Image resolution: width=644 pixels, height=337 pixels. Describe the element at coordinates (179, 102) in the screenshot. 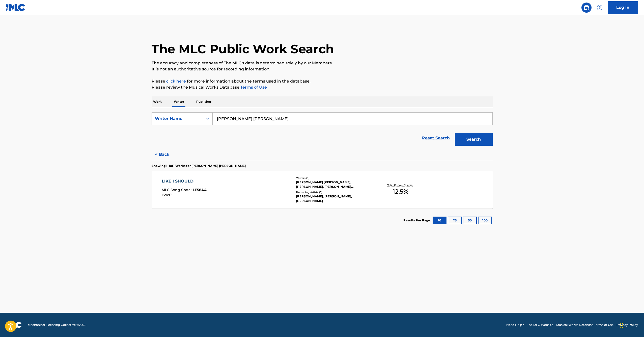

I see `p: Writer` at that location.